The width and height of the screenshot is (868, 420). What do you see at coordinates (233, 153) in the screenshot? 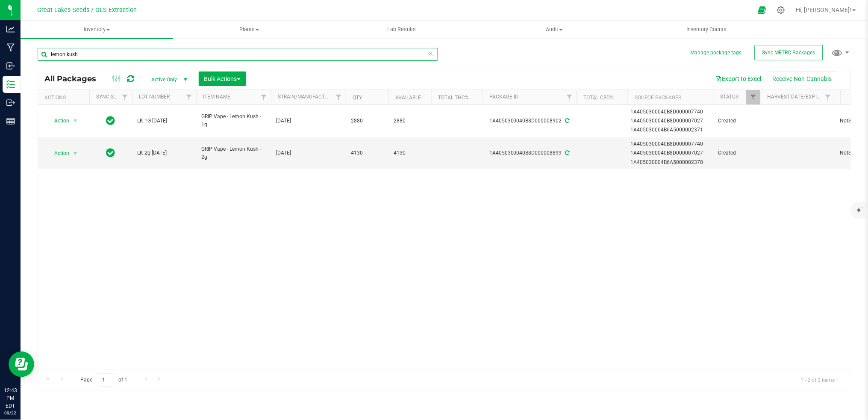
I see `span: GRIP Vape - Lemon Kush - 2g` at bounding box center [233, 153].